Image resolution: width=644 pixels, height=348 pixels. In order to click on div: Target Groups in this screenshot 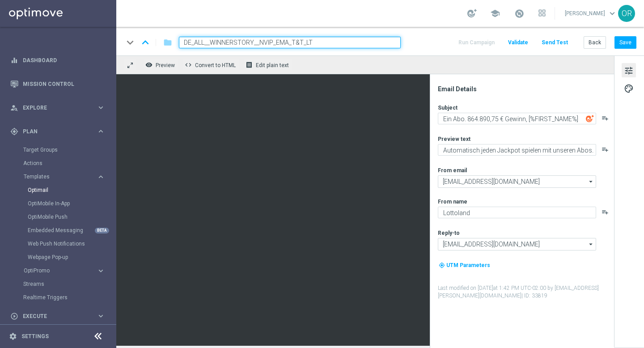, I will do `click(69, 150)`.